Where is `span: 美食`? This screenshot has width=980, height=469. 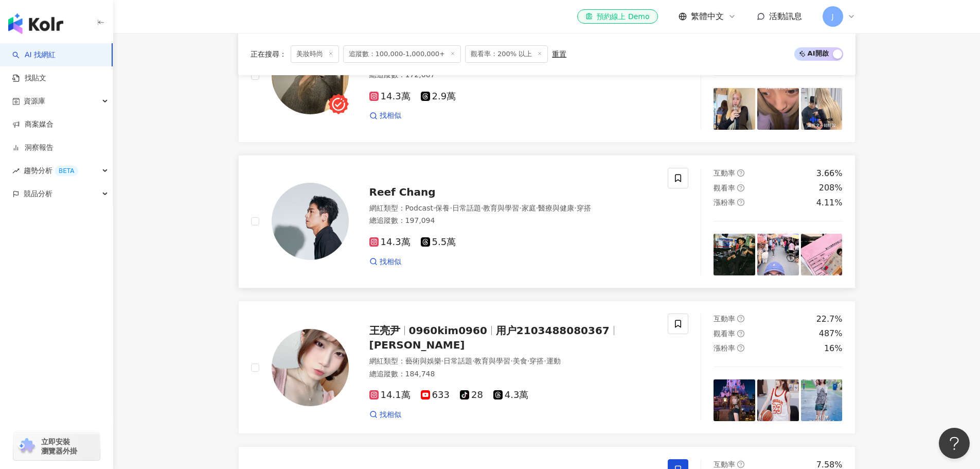
span: 美食 is located at coordinates (520, 361).